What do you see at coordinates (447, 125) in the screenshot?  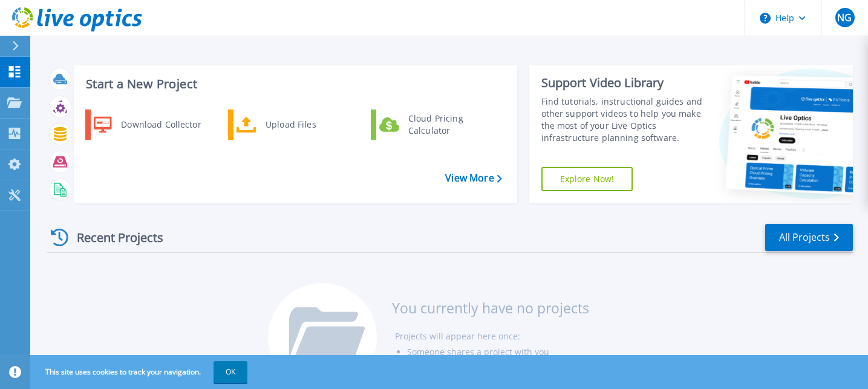 I see `div: Cloud Pricing Calculator` at bounding box center [447, 125].